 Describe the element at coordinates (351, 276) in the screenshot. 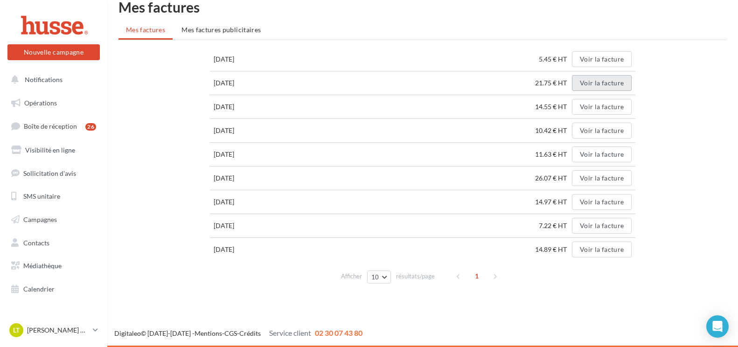

I see `span: Afficher` at that location.